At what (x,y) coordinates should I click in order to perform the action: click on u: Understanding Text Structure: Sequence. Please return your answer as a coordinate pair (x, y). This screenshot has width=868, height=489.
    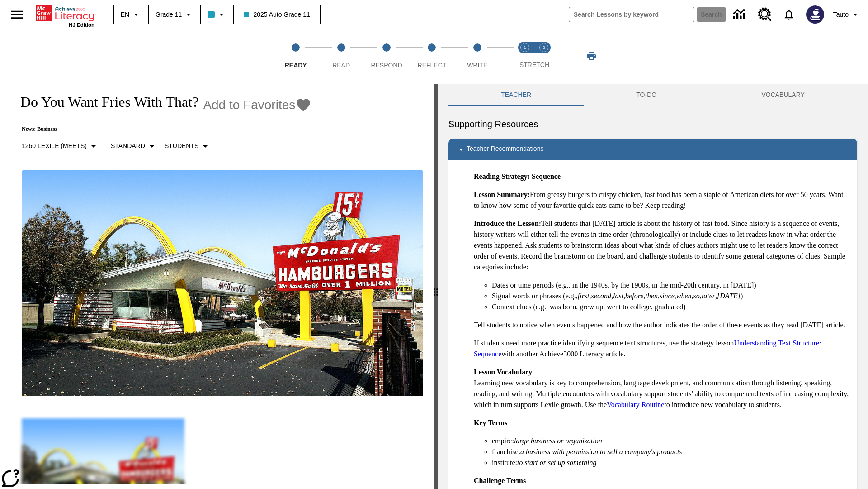
    Looking at the image, I should click on (648, 348).